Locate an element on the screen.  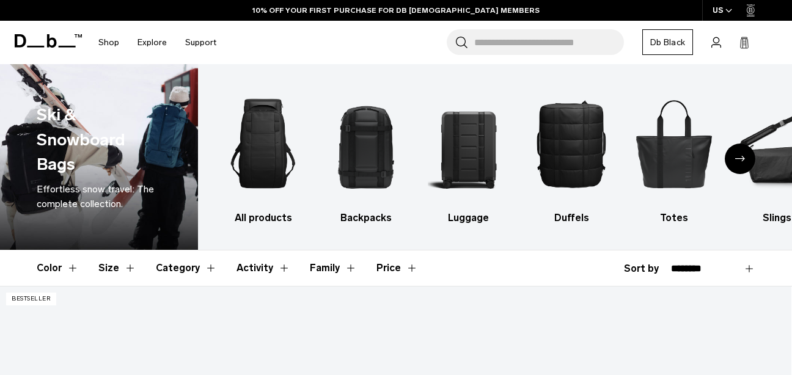
li: 2 / 10 is located at coordinates (365, 154).